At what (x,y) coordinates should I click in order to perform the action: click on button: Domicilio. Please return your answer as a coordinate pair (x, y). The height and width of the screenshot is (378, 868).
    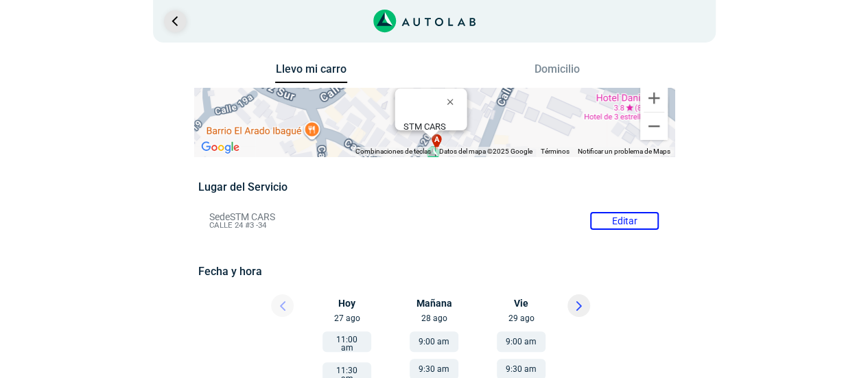
    Looking at the image, I should click on (556, 72).